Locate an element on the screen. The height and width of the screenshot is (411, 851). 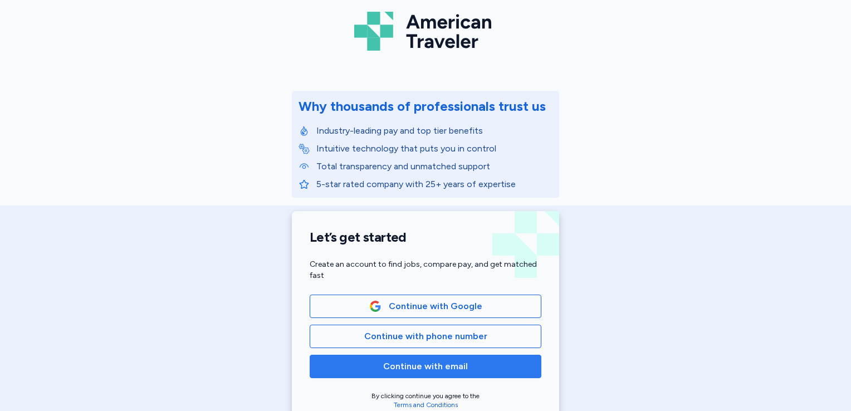
span: Continue with Google is located at coordinates (435, 306).